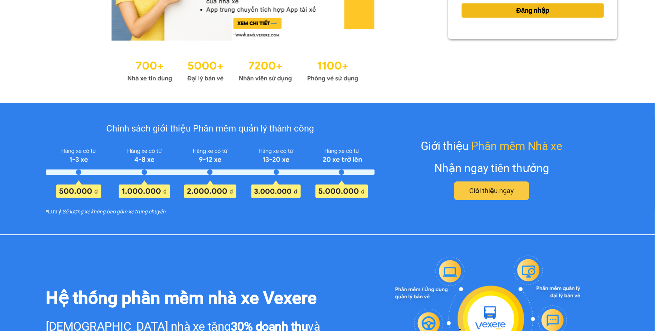  I want to click on span: Phần mềm Nhà xe, so click(517, 146).